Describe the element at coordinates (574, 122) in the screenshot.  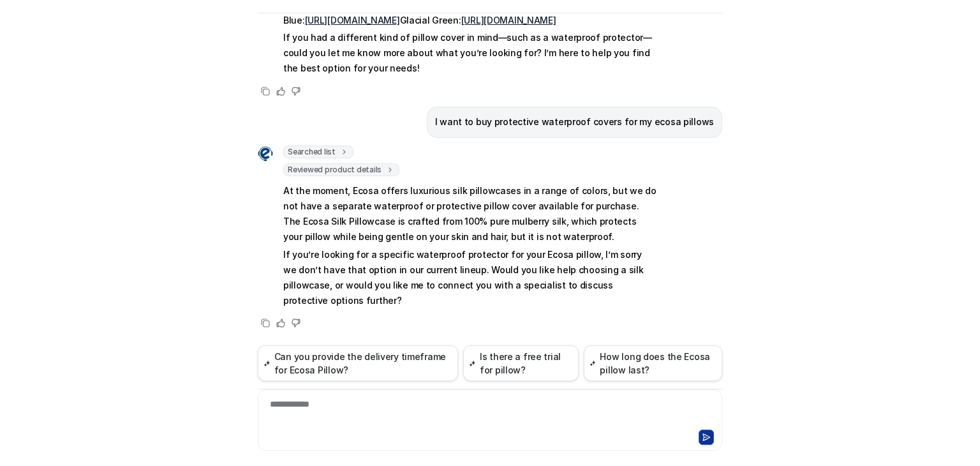
I see `p: I want to buy protective waterproof covers for my ecosa pillows` at that location.